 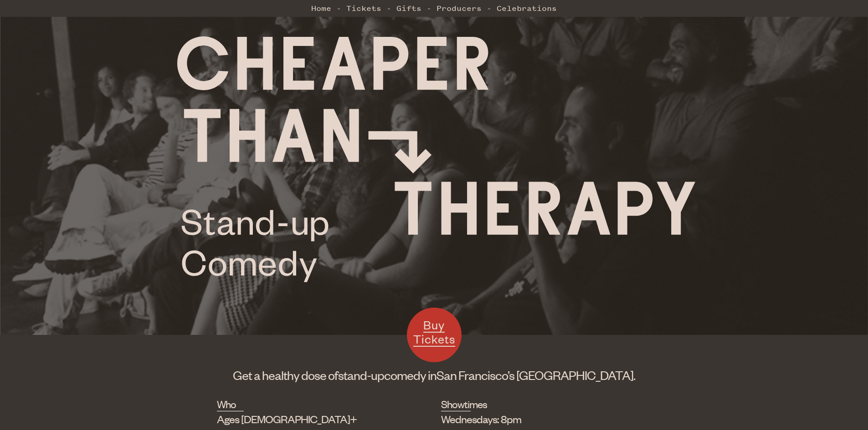 What do you see at coordinates (456, 404) in the screenshot?
I see `h2: Showtimes` at bounding box center [456, 404].